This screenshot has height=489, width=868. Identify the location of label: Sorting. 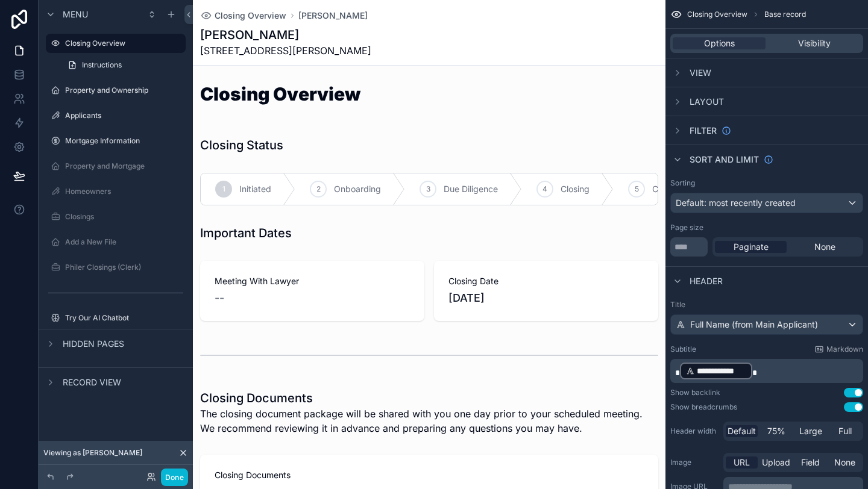
(682, 183).